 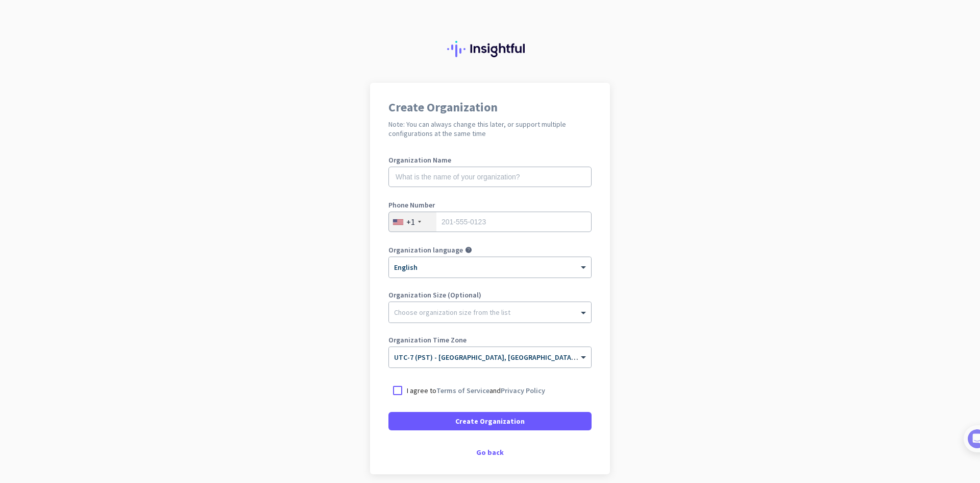 What do you see at coordinates (490, 107) in the screenshot?
I see `h1: Create Organization` at bounding box center [490, 107].